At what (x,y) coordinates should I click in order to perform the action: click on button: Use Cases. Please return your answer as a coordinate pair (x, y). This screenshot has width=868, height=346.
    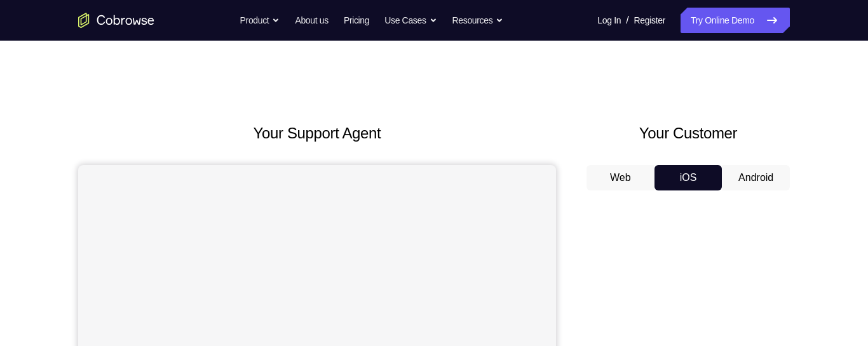
    Looking at the image, I should click on (410, 20).